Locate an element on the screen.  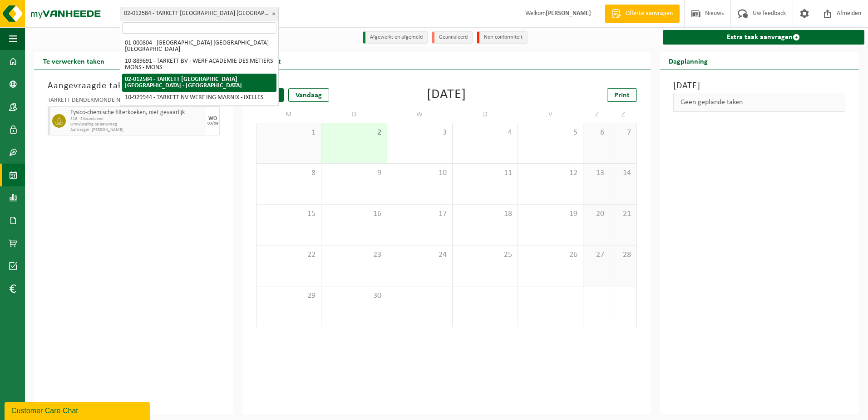
div: Geen geplande taken is located at coordinates (759, 102).